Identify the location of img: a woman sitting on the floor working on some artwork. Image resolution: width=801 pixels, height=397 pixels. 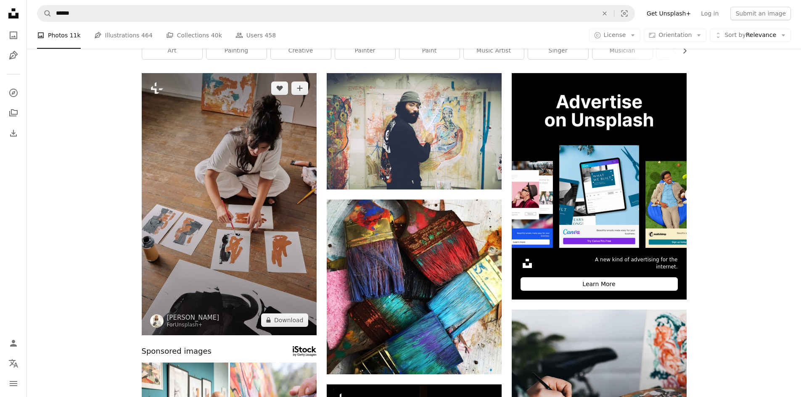
(229, 204).